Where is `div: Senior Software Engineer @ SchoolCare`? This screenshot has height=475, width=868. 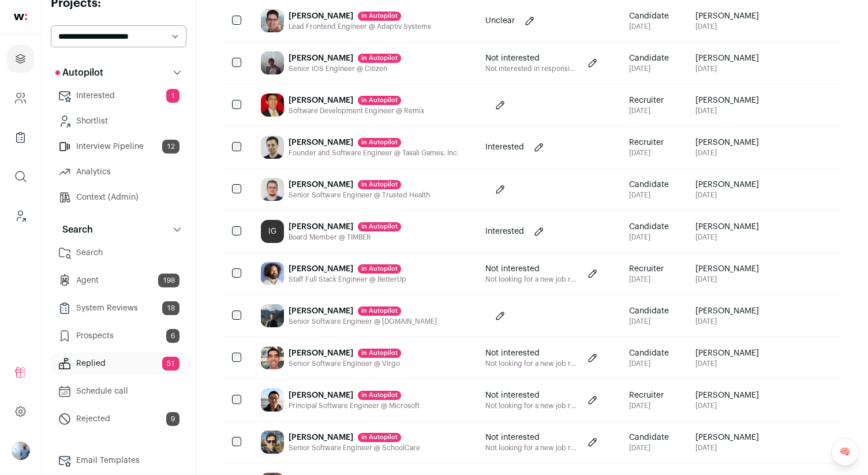 div: Senior Software Engineer @ SchoolCare is located at coordinates (355, 448).